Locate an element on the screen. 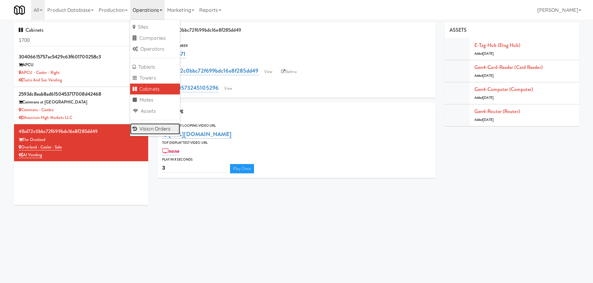 The image size is (593, 283). div: Top Display Looping Video Url is located at coordinates (296, 126).